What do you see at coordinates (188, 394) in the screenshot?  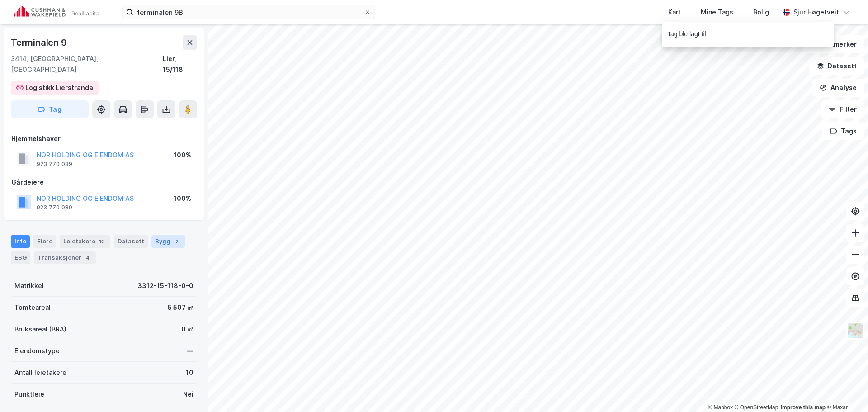 I see `div: Nei` at bounding box center [188, 394].